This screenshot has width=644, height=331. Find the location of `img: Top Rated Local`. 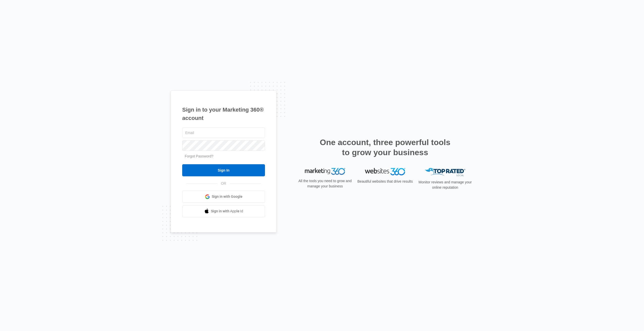

img: Top Rated Local is located at coordinates (445, 172).